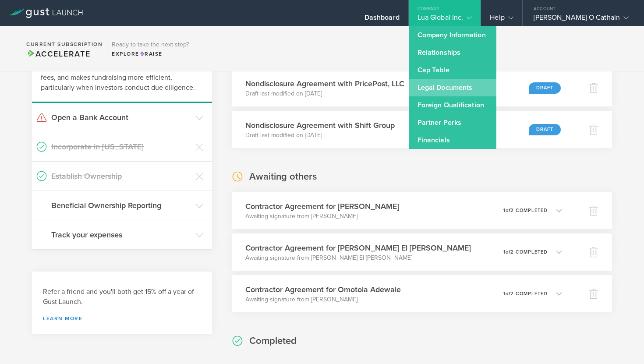  What do you see at coordinates (151, 54) in the screenshot?
I see `span: Raise` at bounding box center [151, 54].